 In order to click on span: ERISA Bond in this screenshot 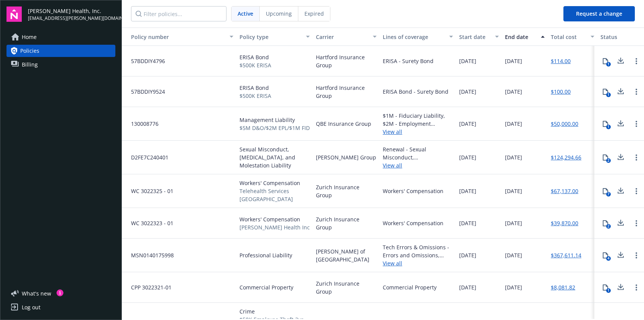, I will do `click(255, 57)`.